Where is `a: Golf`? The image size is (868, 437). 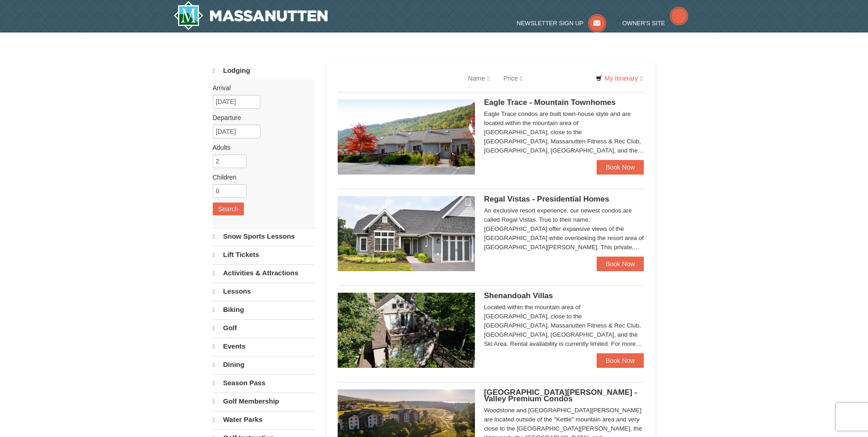
a: Golf is located at coordinates (263, 328).